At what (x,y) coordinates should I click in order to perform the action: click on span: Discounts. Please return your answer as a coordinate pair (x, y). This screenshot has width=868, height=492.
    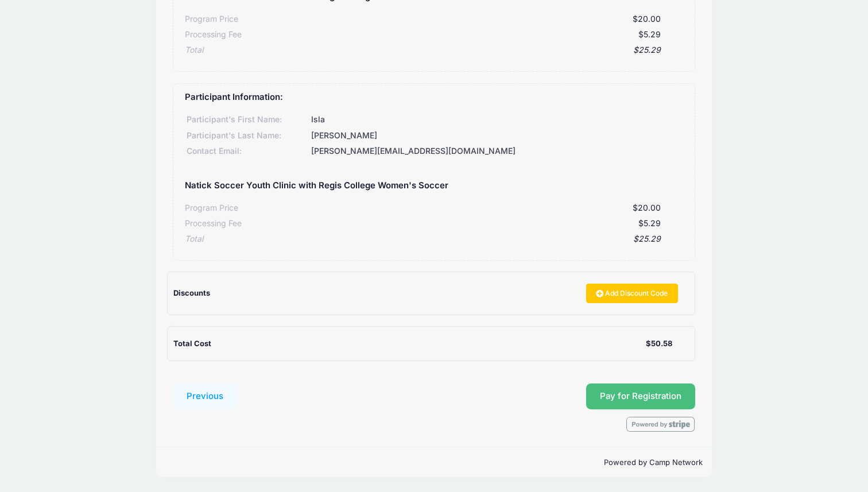
    Looking at the image, I should click on (191, 293).